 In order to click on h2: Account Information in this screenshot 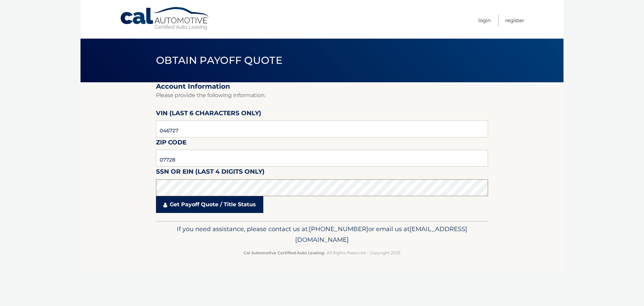, I will do `click(322, 86)`.